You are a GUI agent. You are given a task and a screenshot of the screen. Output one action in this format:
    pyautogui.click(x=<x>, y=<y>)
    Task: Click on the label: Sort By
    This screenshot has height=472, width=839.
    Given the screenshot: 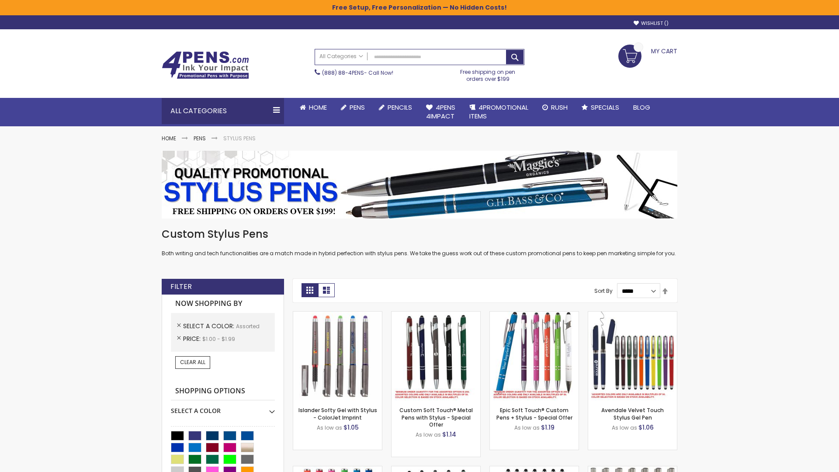 What is the action you would take?
    pyautogui.click(x=604, y=291)
    